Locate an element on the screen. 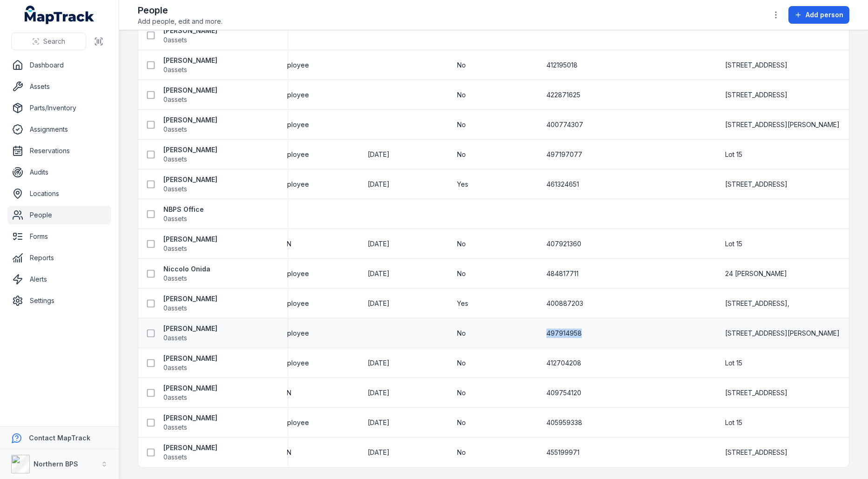 This screenshot has height=479, width=868. time: 01/07/2025, 8:00:00 am is located at coordinates (378, 303).